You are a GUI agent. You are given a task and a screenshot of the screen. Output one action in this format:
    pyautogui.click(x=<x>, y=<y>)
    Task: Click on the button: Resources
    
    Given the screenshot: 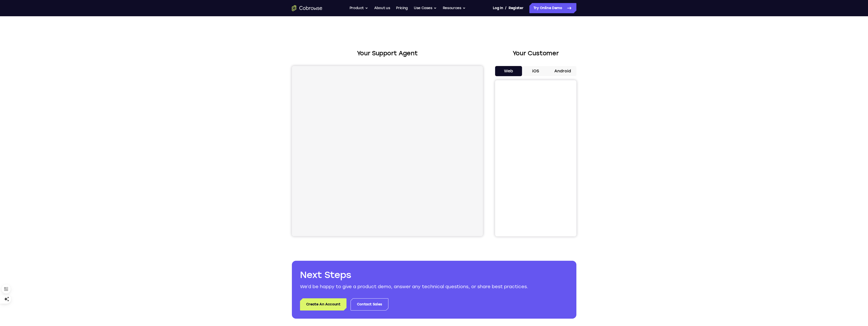 What is the action you would take?
    pyautogui.click(x=455, y=8)
    